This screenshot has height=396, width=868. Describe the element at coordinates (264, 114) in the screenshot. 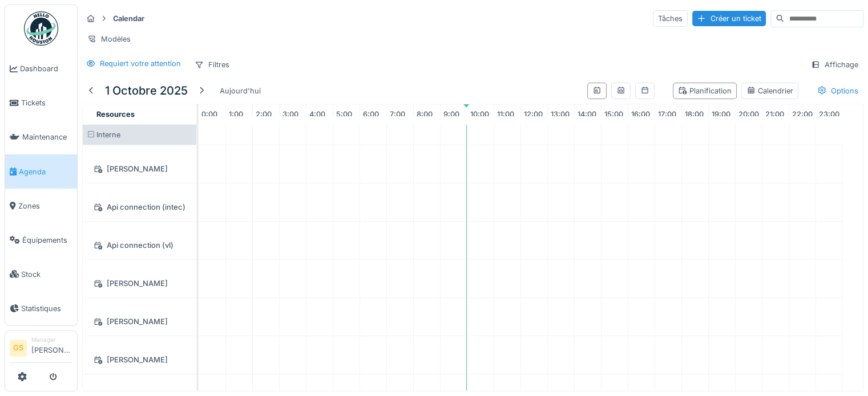

I see `a: 2:00` at that location.